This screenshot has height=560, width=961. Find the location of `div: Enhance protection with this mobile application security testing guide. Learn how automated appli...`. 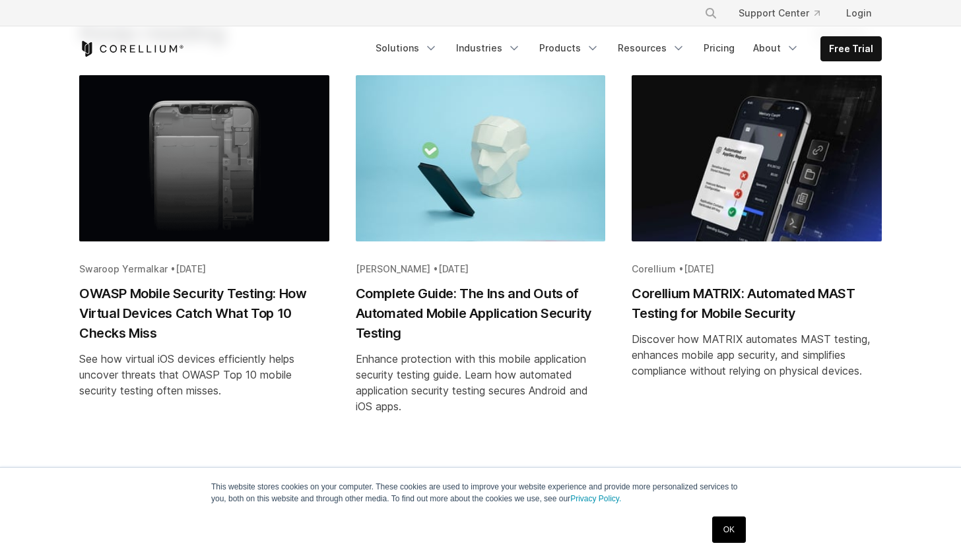

div: Enhance protection with this mobile application security testing guide. Learn how automated appli... is located at coordinates (480, 382).